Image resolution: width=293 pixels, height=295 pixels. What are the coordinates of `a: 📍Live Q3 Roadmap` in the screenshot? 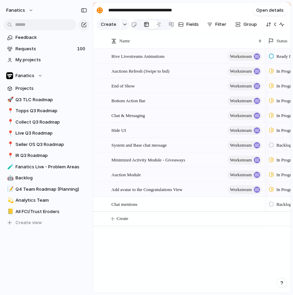 It's located at (46, 133).